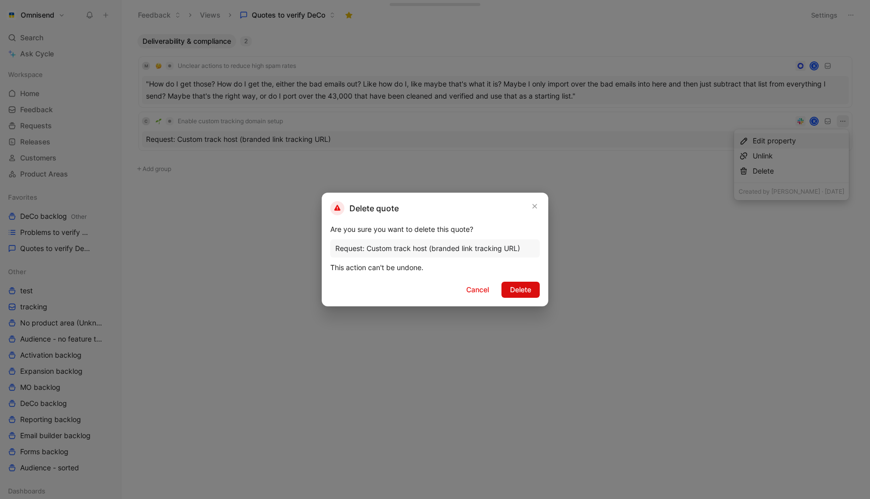 The width and height of the screenshot is (870, 499). I want to click on button: Cancel, so click(477, 290).